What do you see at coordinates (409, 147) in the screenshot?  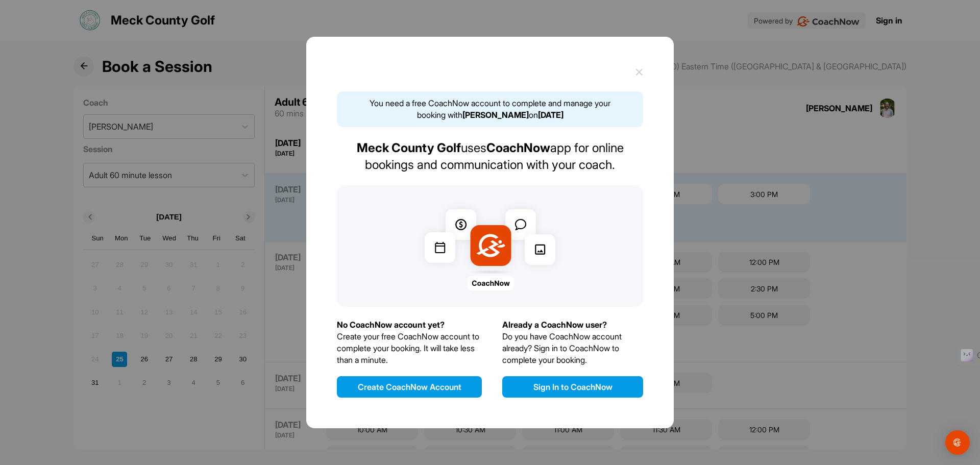 I see `strong: Meck County Golf` at bounding box center [409, 147].